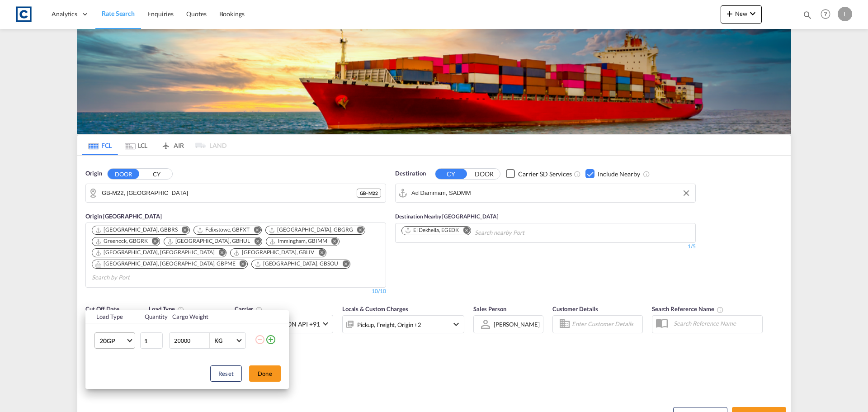  I want to click on md-icon: icon-minus-circle-outline, so click(260, 340).